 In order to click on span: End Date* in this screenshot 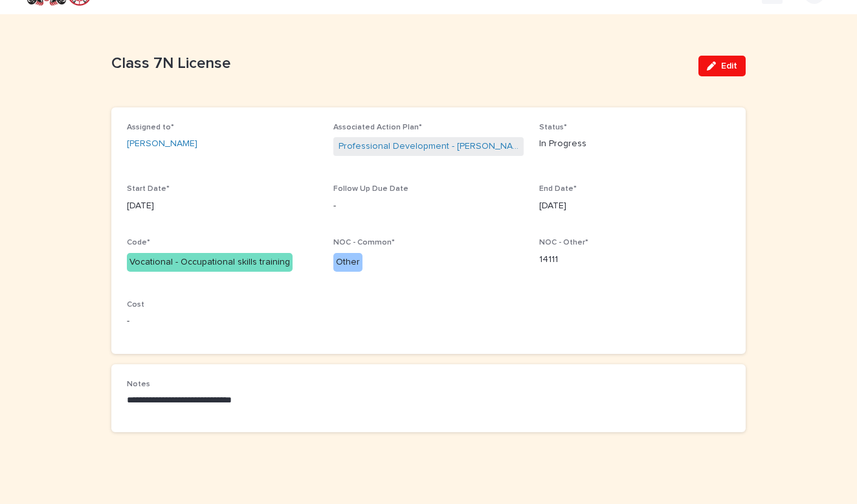, I will do `click(558, 189)`.